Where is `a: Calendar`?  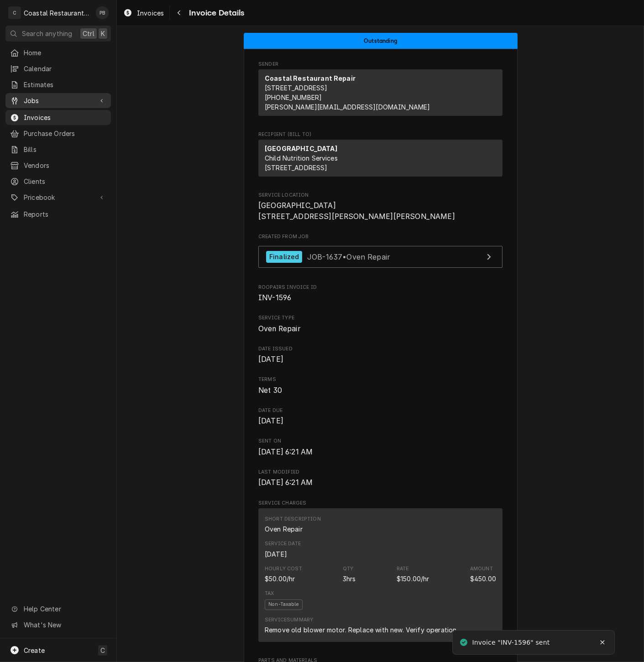 a: Calendar is located at coordinates (58, 68).